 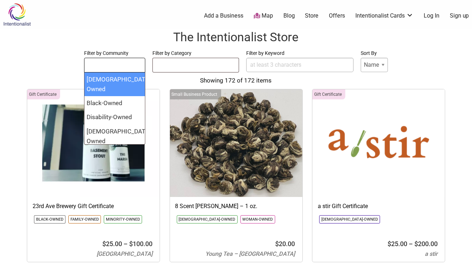 I want to click on li: Black-Owned, so click(x=115, y=103).